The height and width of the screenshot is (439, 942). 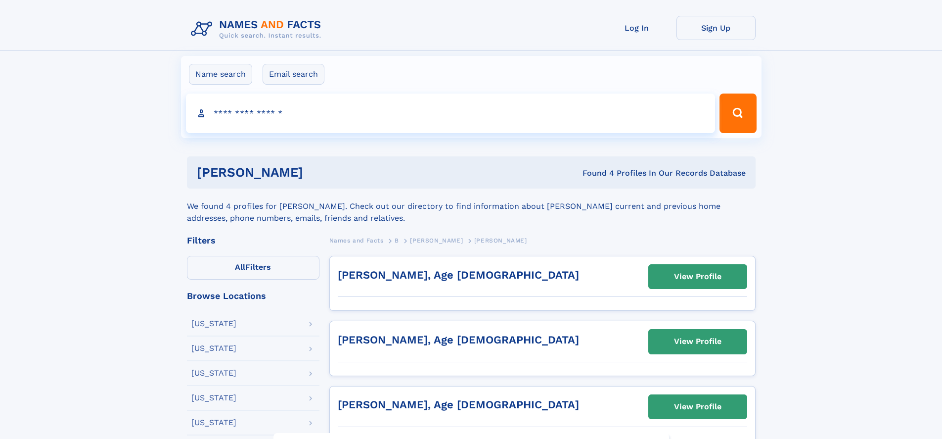 What do you see at coordinates (450, 113) in the screenshot?
I see `input: search input` at bounding box center [450, 113].